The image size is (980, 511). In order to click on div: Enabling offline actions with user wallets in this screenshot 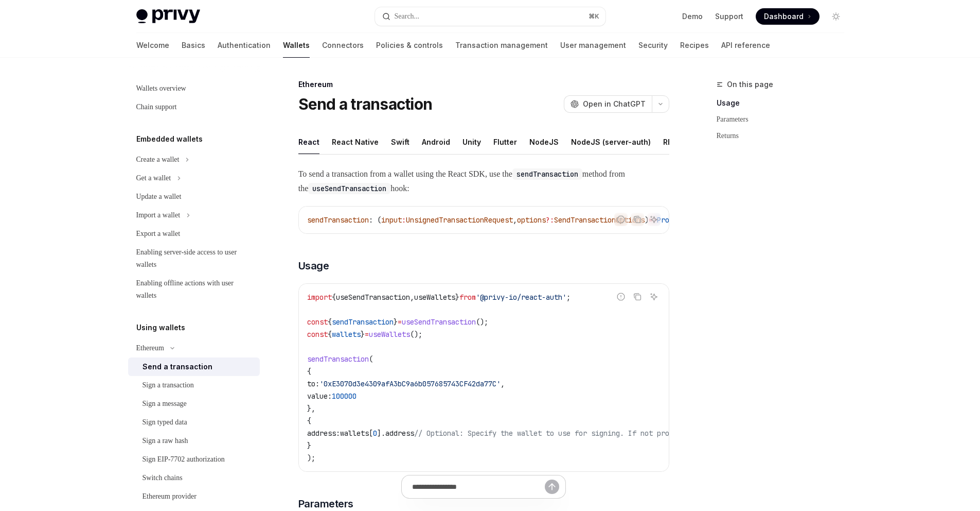, I will do `click(194, 290)`.